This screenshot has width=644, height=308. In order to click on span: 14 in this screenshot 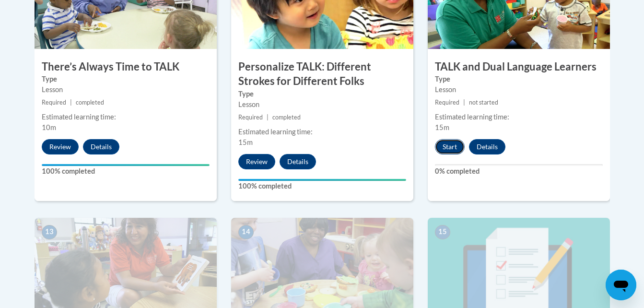, I will do `click(246, 232)`.